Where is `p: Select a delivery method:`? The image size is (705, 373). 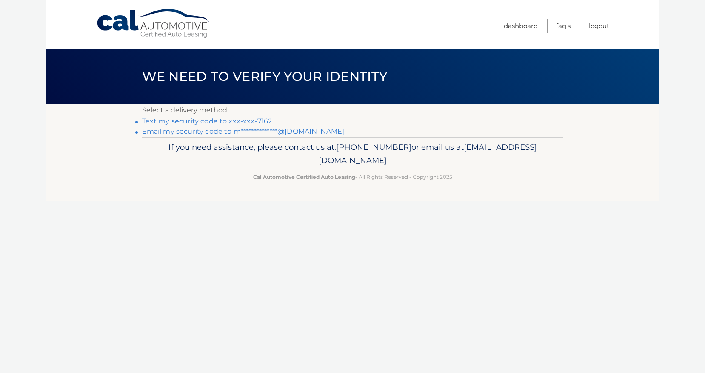 p: Select a delivery method: is located at coordinates (353, 110).